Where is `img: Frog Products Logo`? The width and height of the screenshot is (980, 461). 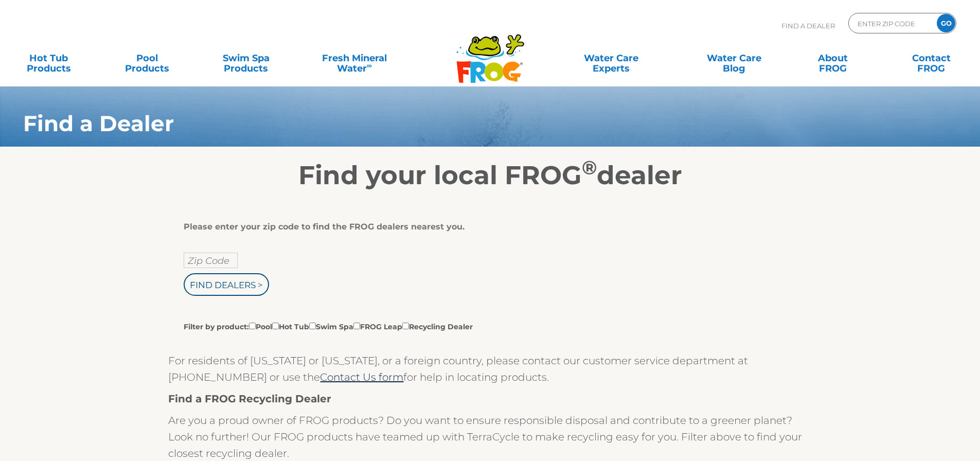 img: Frog Products Logo is located at coordinates (490, 52).